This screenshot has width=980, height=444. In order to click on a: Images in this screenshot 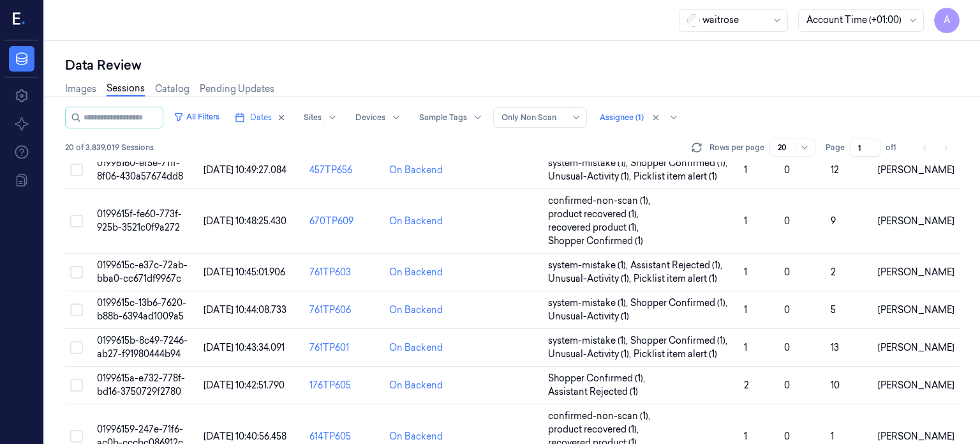, I will do `click(81, 89)`.